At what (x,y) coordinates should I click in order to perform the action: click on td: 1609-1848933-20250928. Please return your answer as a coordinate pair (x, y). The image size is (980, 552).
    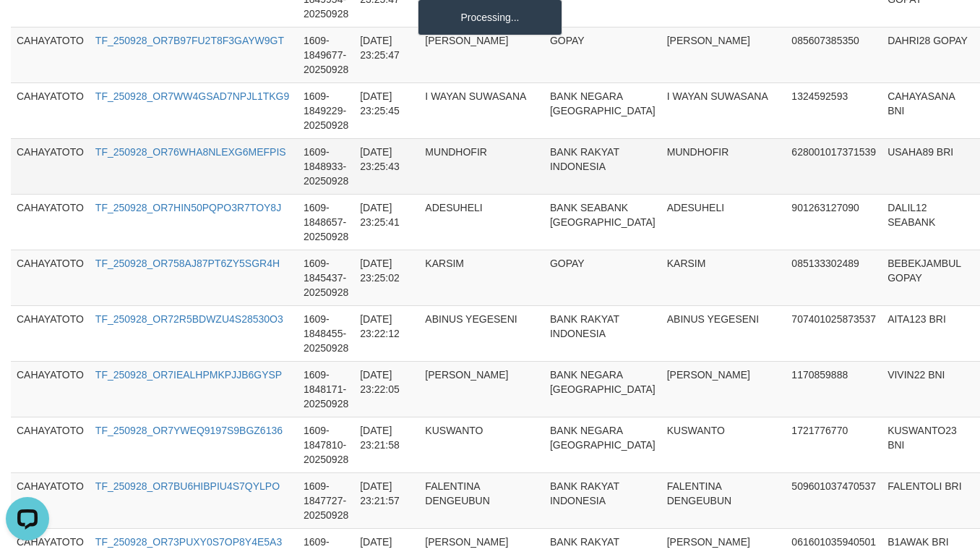
    Looking at the image, I should click on (326, 165).